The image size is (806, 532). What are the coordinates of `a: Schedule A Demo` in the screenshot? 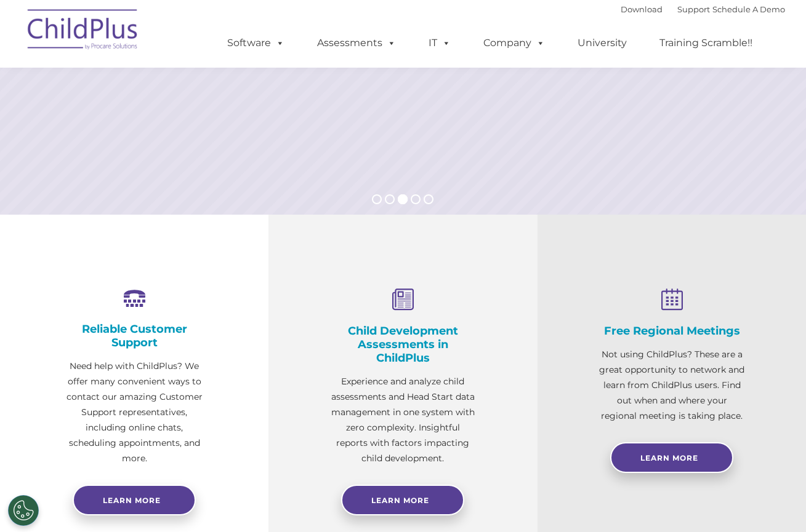 It's located at (748, 9).